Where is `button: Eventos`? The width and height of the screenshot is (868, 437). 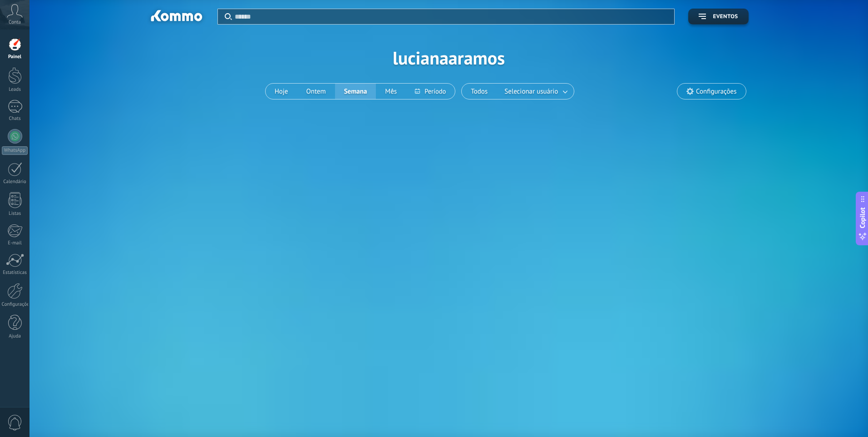 button: Eventos is located at coordinates (718, 17).